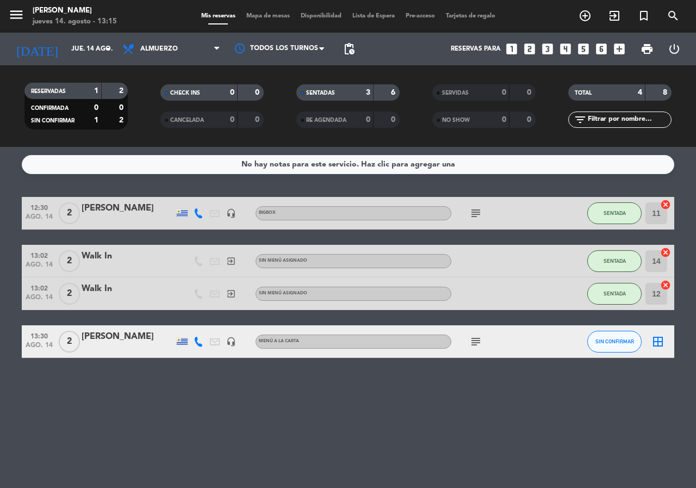  I want to click on i: border_all, so click(658, 342).